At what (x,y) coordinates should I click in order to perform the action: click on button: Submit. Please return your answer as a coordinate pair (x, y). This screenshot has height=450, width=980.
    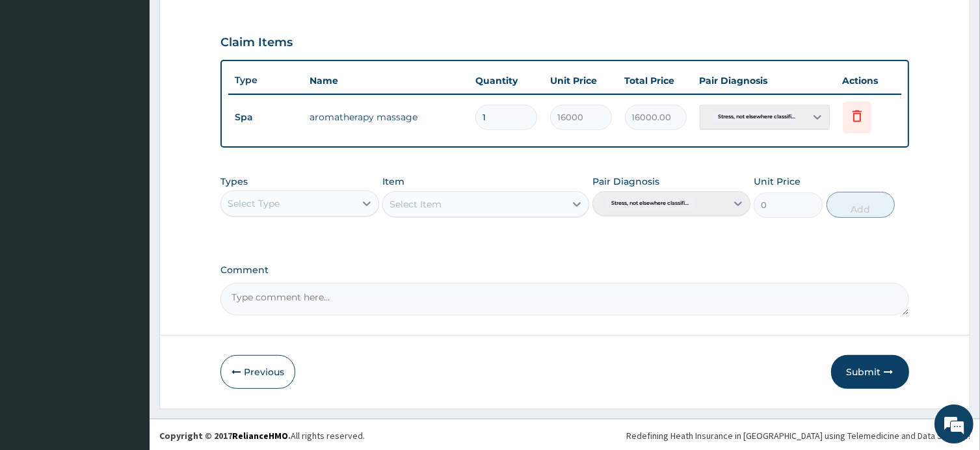
    Looking at the image, I should click on (870, 372).